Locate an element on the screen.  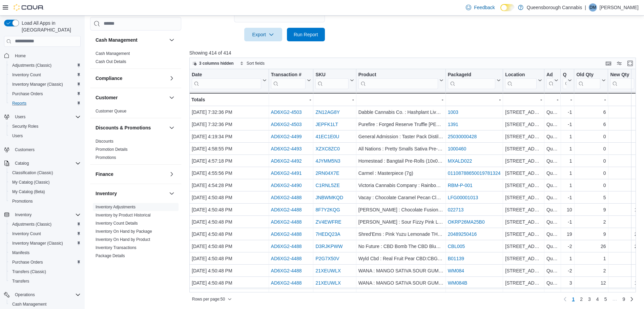
span: Promotion Details is located at coordinates (112, 149).